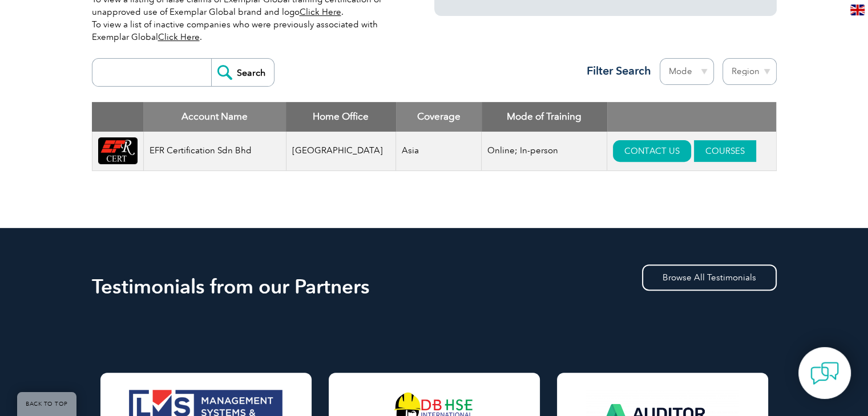 The image size is (868, 416). I want to click on th: Mode of Training: activate to sort column ascending, so click(544, 117).